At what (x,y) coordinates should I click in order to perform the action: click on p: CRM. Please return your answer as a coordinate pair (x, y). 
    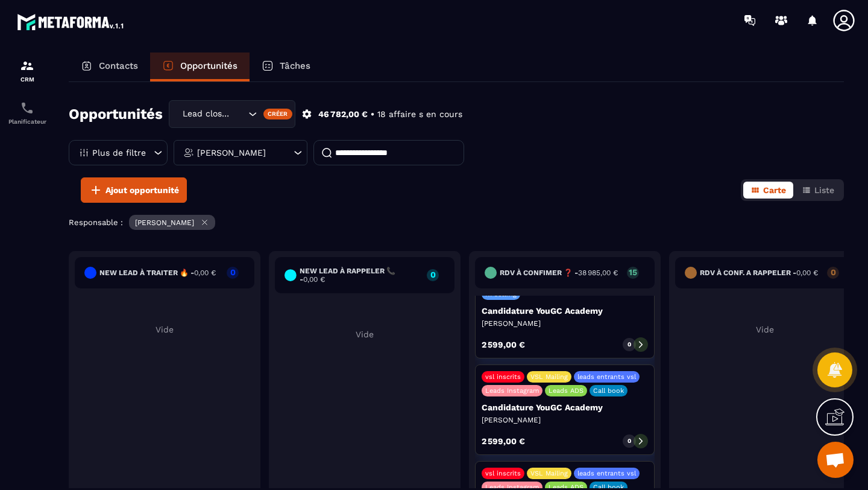
    Looking at the image, I should click on (27, 79).